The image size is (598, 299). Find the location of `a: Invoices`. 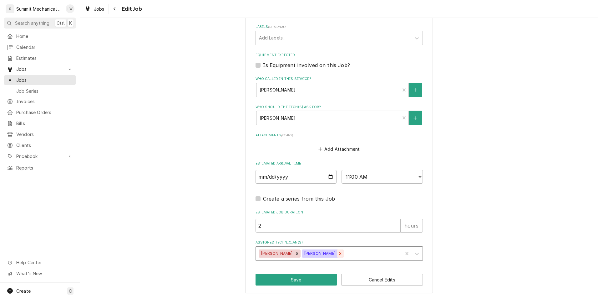

a: Invoices is located at coordinates (40, 101).